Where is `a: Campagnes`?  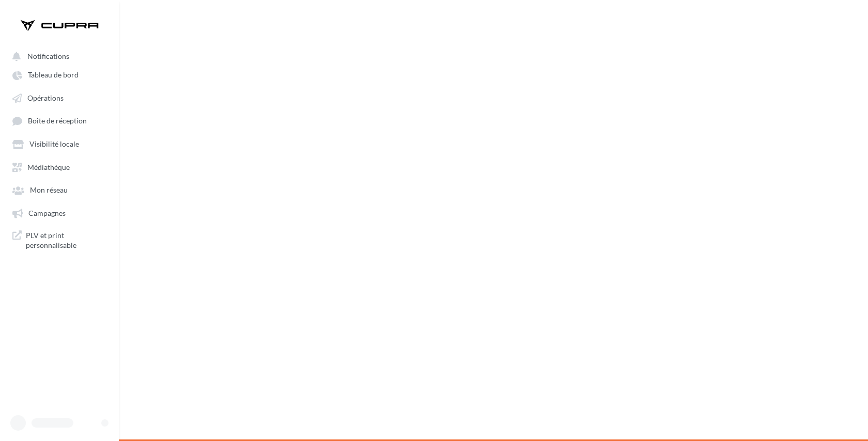
a: Campagnes is located at coordinates (60, 213).